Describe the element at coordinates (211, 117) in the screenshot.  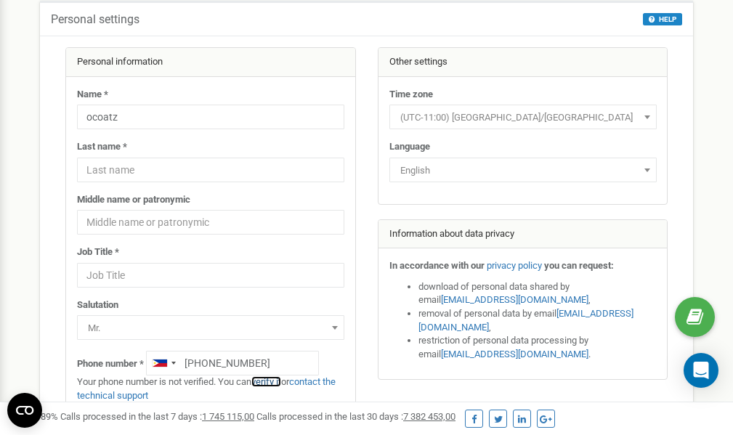
I see `input: Name` at that location.